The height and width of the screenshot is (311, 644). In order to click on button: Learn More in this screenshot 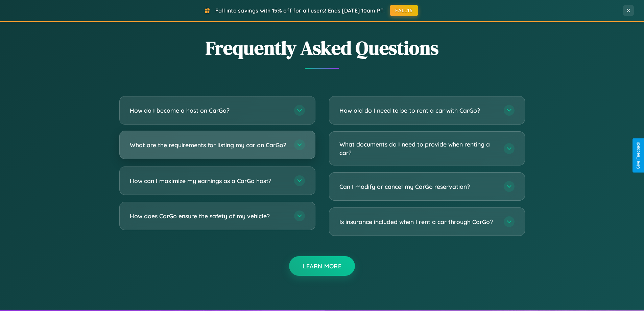, I will do `click(322, 266)`.